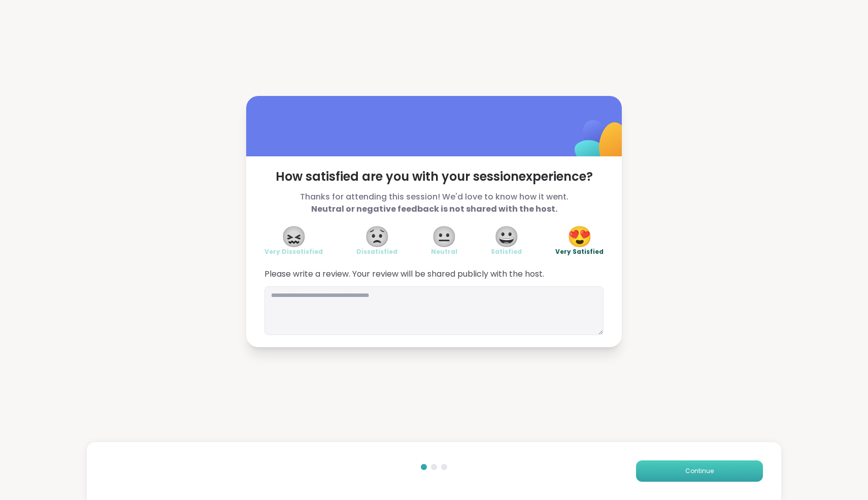  Describe the element at coordinates (699, 471) in the screenshot. I see `button: Continue` at that location.